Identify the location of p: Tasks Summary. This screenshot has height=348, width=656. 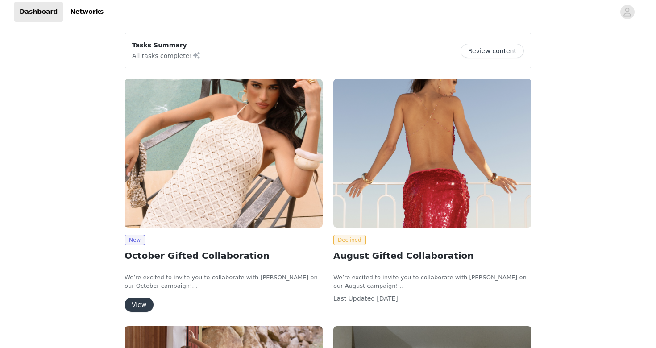
(166, 45).